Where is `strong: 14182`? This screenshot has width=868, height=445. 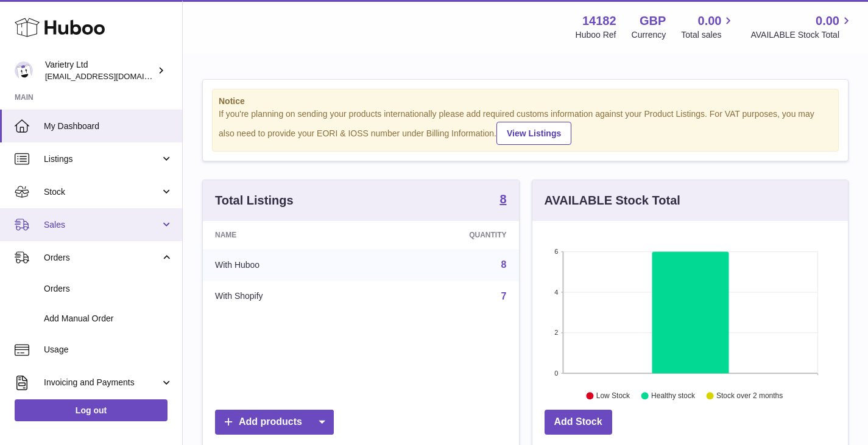 strong: 14182 is located at coordinates (599, 21).